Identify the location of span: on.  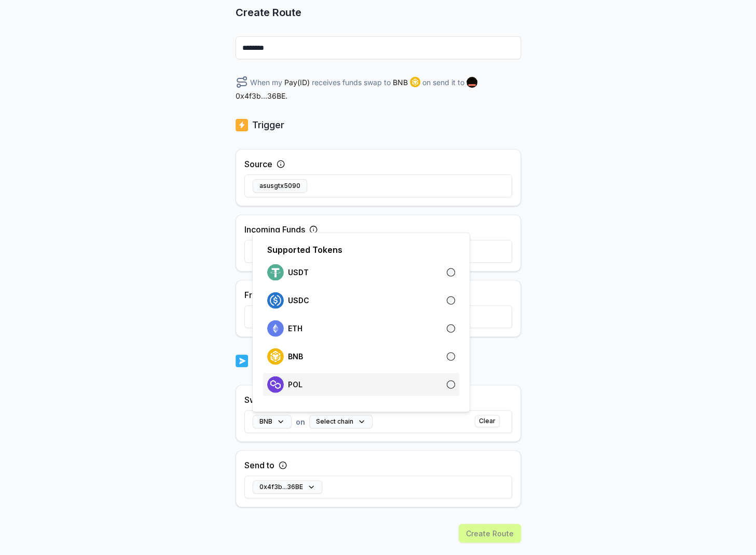
(301, 421).